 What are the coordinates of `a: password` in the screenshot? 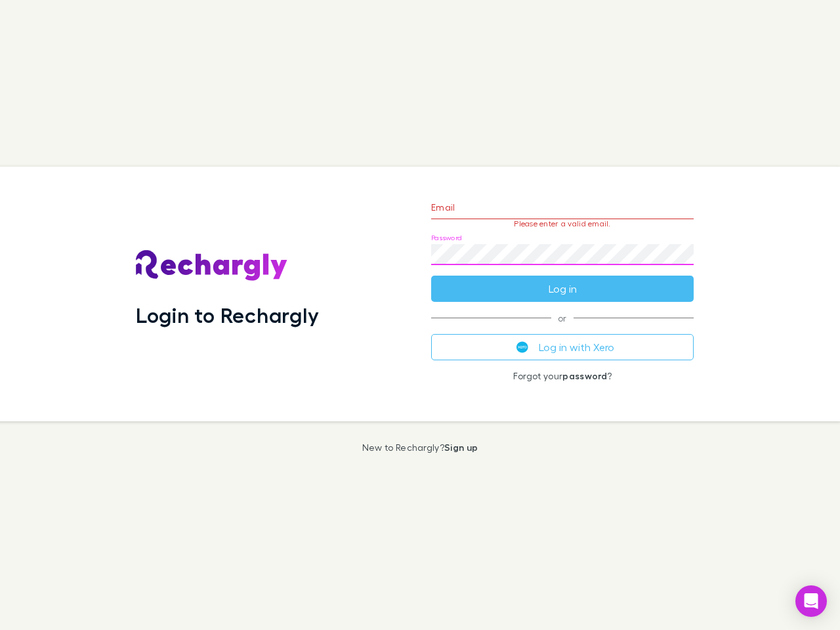 It's located at (584, 376).